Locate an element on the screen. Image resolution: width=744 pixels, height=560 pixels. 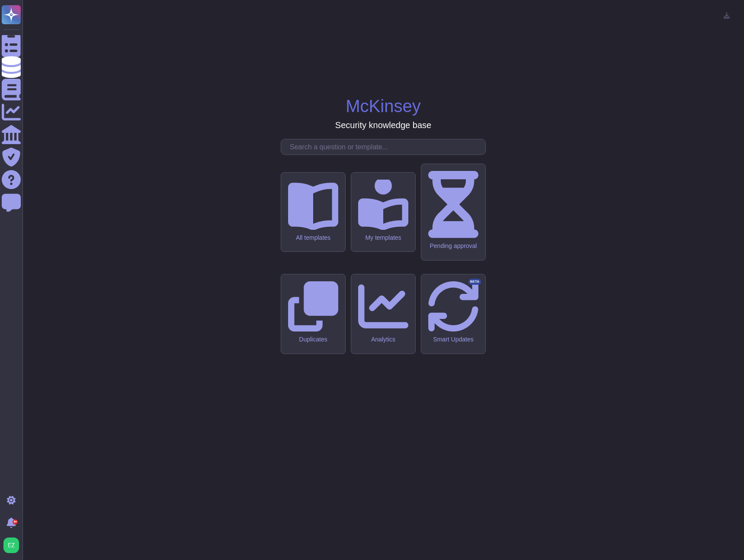
div: Smart Updates is located at coordinates (453, 339).